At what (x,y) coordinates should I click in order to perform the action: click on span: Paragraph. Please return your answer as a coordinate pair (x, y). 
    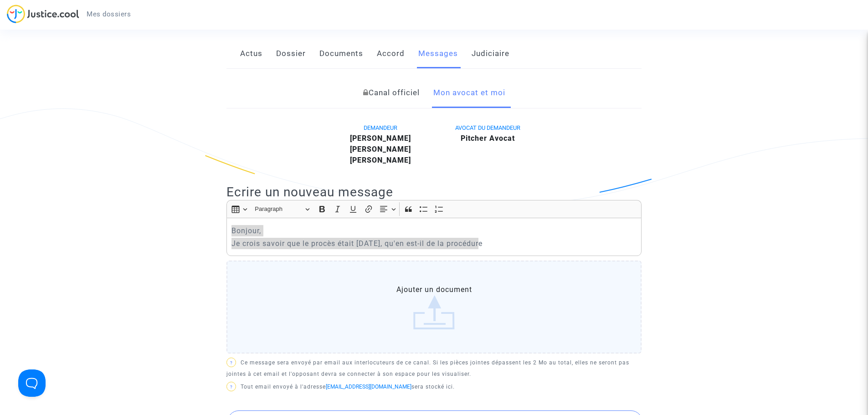
    Looking at the image, I should click on (279, 209).